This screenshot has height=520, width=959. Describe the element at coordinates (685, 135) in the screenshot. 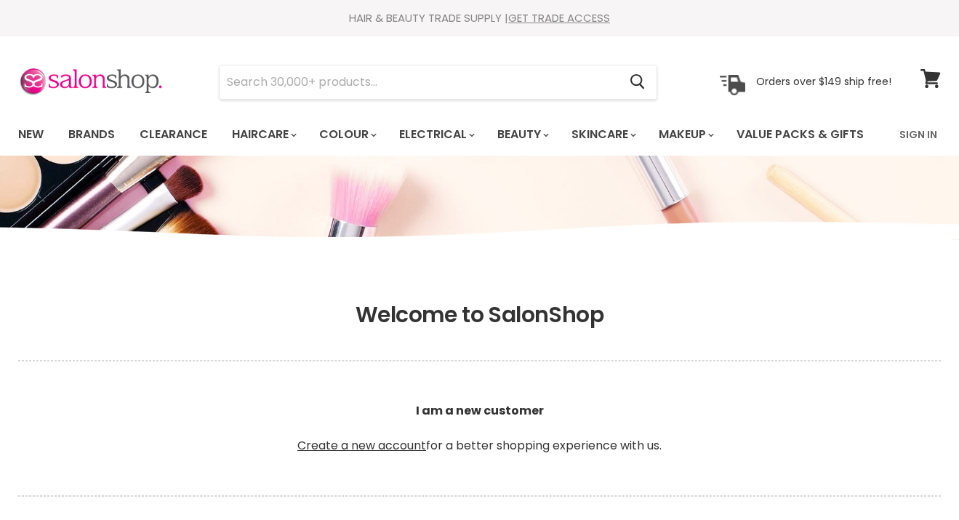

I see `a: Makeup` at that location.